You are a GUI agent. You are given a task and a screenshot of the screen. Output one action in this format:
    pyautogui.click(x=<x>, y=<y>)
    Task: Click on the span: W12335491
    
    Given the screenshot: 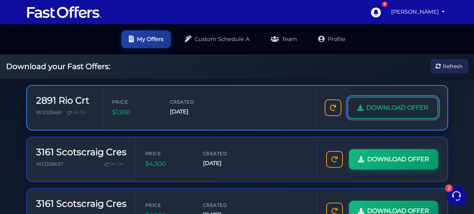 What is the action you would take?
    pyautogui.click(x=49, y=113)
    